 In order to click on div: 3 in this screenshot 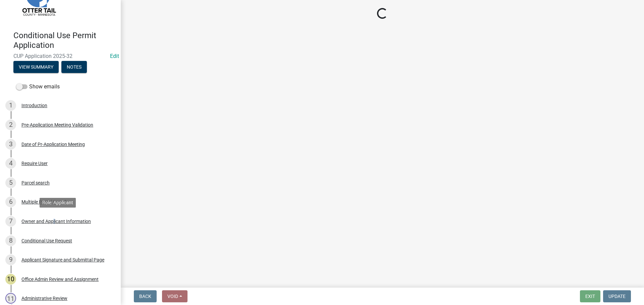, I will do `click(11, 145)`.